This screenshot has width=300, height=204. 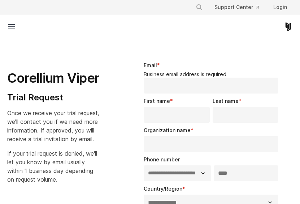 I want to click on h1: Corellium Viper, so click(x=54, y=78).